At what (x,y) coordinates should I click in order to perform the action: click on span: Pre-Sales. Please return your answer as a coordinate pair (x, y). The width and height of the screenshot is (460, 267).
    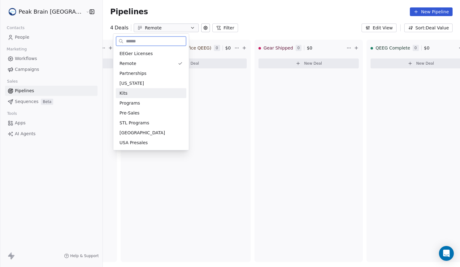
    Looking at the image, I should click on (129, 113).